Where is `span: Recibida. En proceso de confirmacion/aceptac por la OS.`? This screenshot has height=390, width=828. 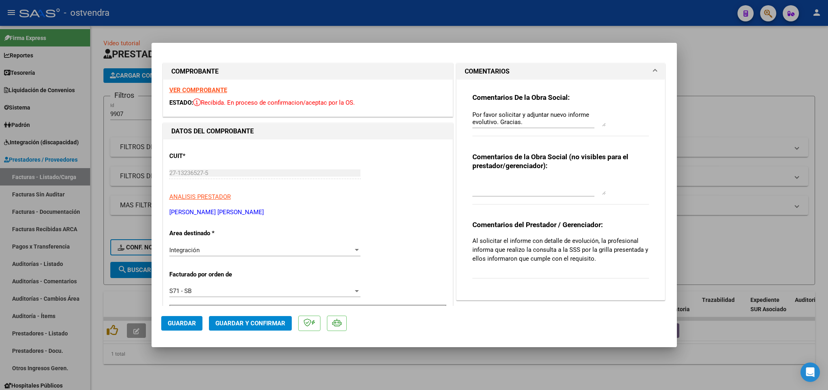
span: Recibida. En proceso de confirmacion/aceptac por la OS. is located at coordinates (274, 103).